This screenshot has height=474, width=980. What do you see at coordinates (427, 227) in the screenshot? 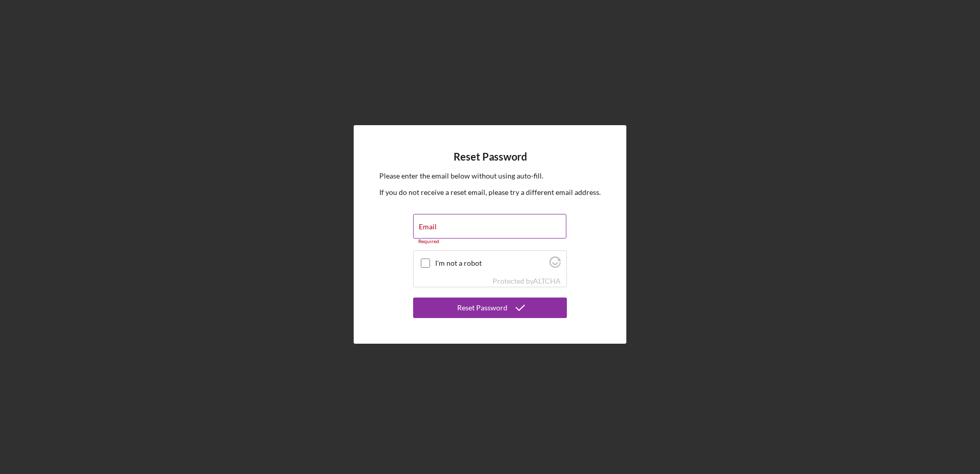
I see `label: Email` at bounding box center [427, 227].